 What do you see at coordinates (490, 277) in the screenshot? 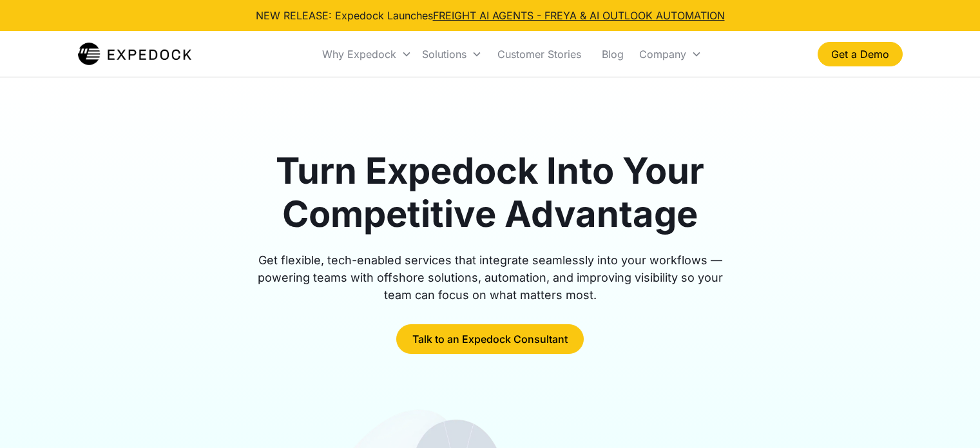
I see `div: Get flexible, tech-enabled services that integrate seamlessly into your workflows — powering team...` at bounding box center [490, 277].